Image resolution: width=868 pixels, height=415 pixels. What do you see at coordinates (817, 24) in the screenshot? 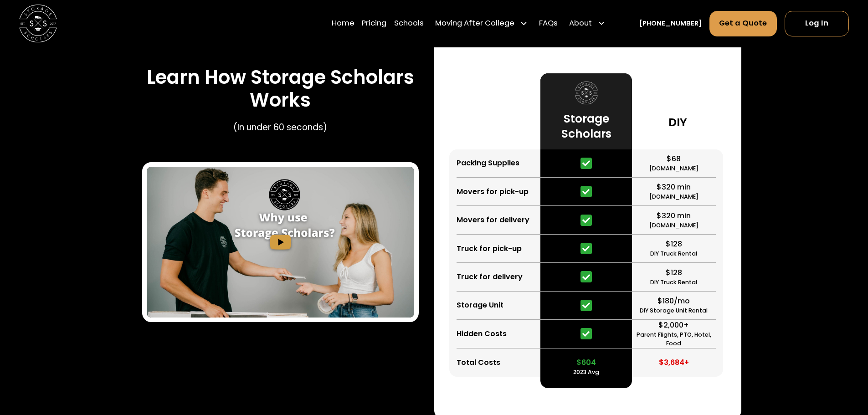
I see `a: Log In` at bounding box center [817, 24].